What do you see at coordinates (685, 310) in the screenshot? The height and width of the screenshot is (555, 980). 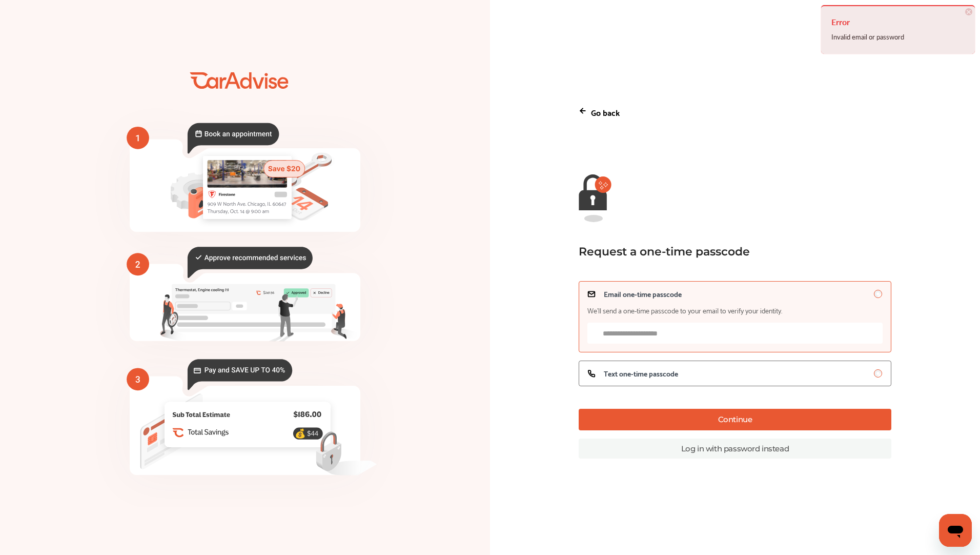 I see `span: We’ll send a one-time passcode to your email to verify your identity.` at bounding box center [685, 310].